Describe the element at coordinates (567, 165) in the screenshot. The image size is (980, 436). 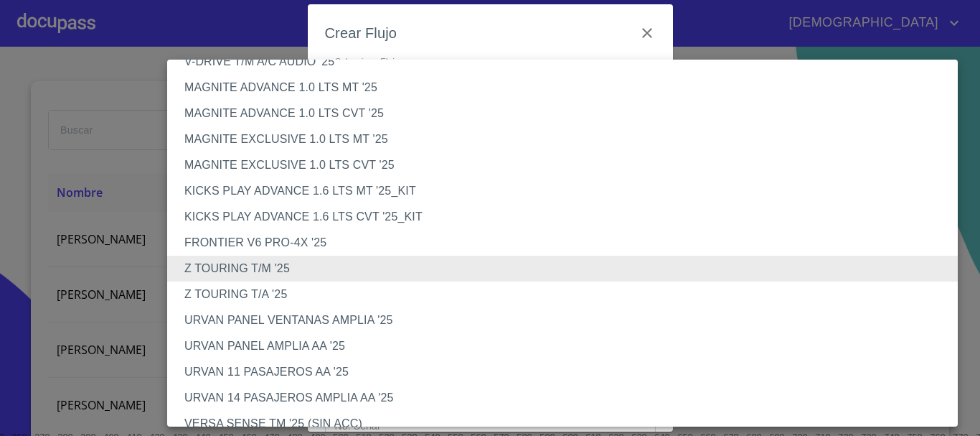
I see `li: MAGNITE EXCLUSIVE 1.0 LTS CVT '25` at that location.